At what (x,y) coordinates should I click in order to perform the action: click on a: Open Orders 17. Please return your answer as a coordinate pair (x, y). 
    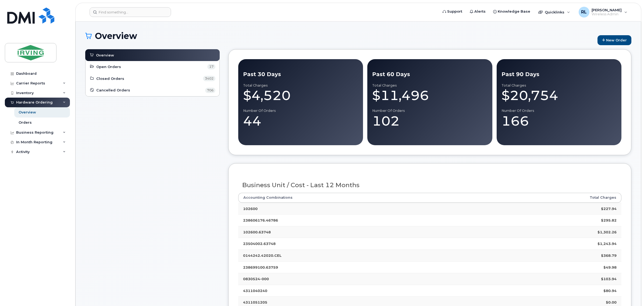
    Looking at the image, I should click on (153, 67).